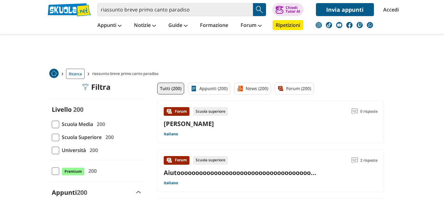  I want to click on span: Premium, so click(73, 172).